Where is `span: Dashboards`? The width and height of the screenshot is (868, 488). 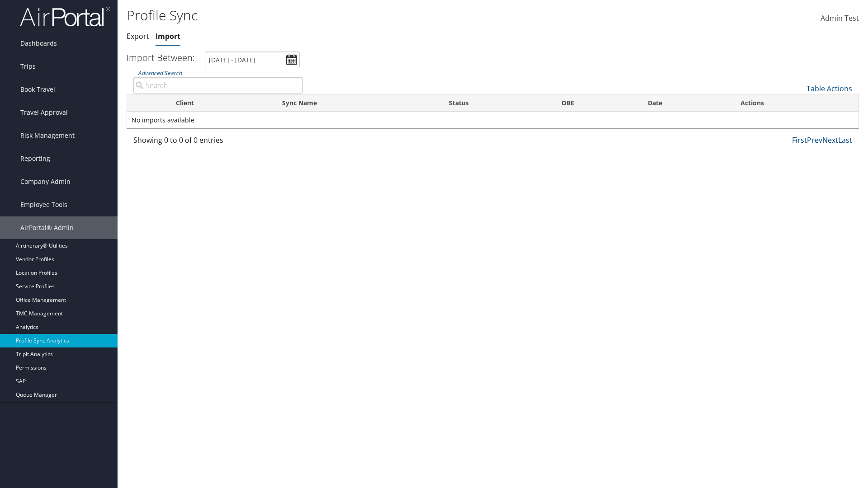
span: Dashboards is located at coordinates (38, 43).